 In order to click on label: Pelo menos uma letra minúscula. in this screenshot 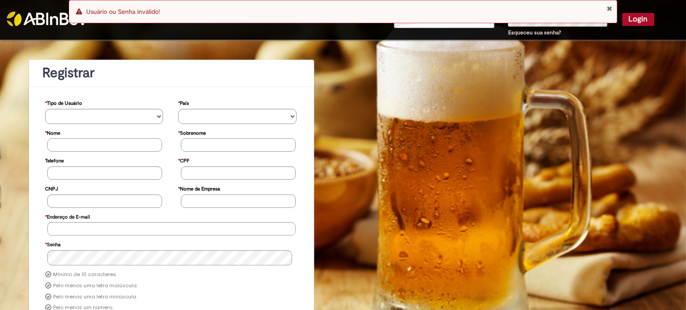, I will do `click(95, 298)`.